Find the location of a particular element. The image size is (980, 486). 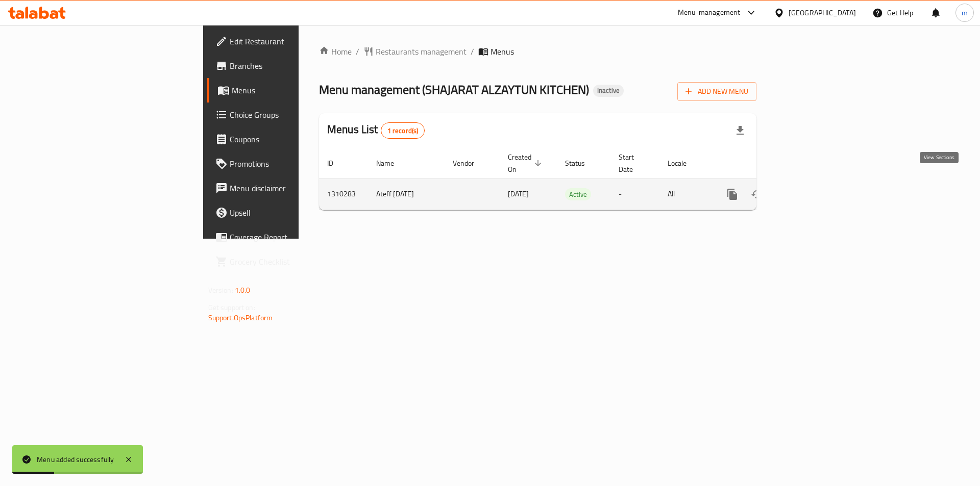

a: Restaurants management is located at coordinates (415, 52).